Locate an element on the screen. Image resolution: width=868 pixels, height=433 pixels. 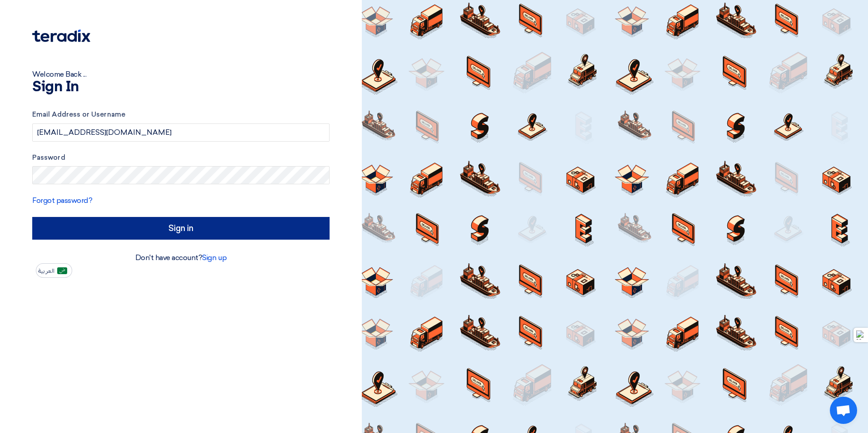
span: العربية is located at coordinates (47, 271).